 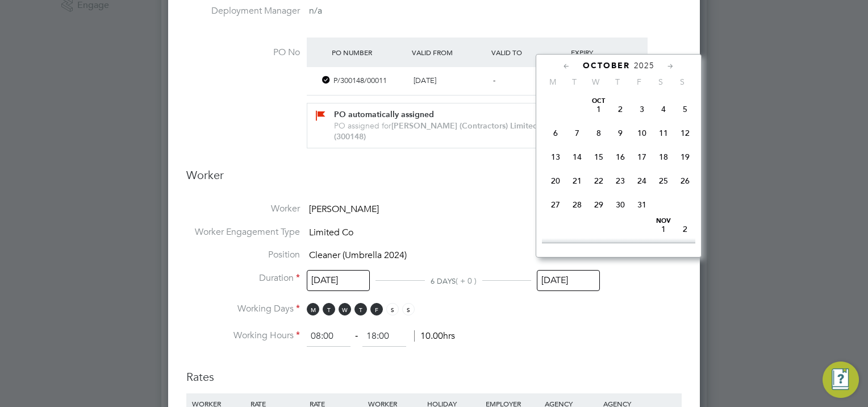 I want to click on label: Worker Engagement Type, so click(x=243, y=232).